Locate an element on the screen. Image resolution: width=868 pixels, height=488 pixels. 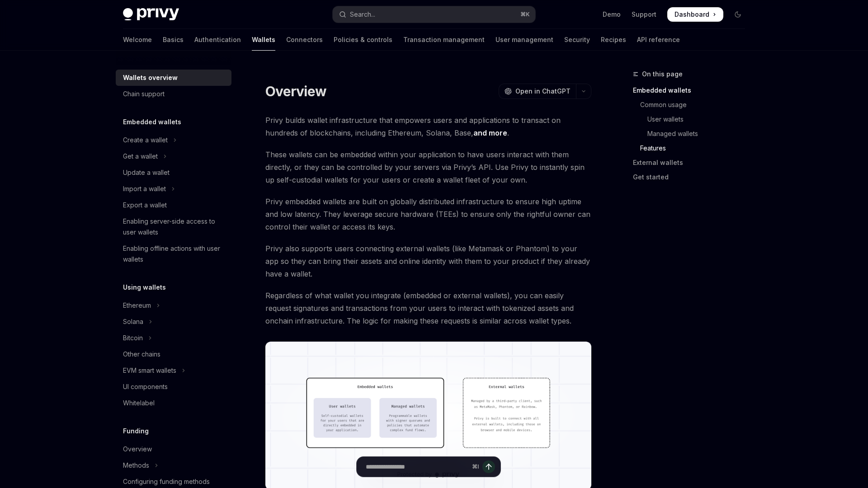
a: Update a wallet is located at coordinates (173, 172).